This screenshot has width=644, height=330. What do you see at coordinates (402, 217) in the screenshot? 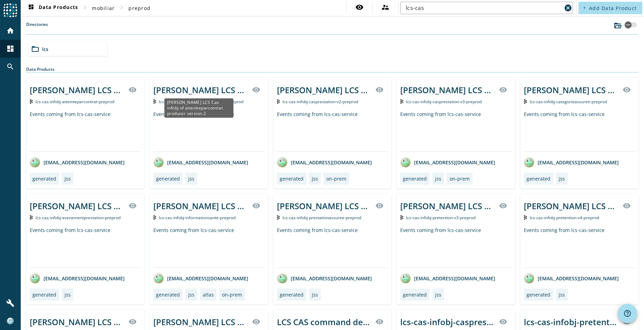
I see `img: Kafka Topic: lcs-cas-infobj-pretention-v3-preprod` at bounding box center [402, 217].